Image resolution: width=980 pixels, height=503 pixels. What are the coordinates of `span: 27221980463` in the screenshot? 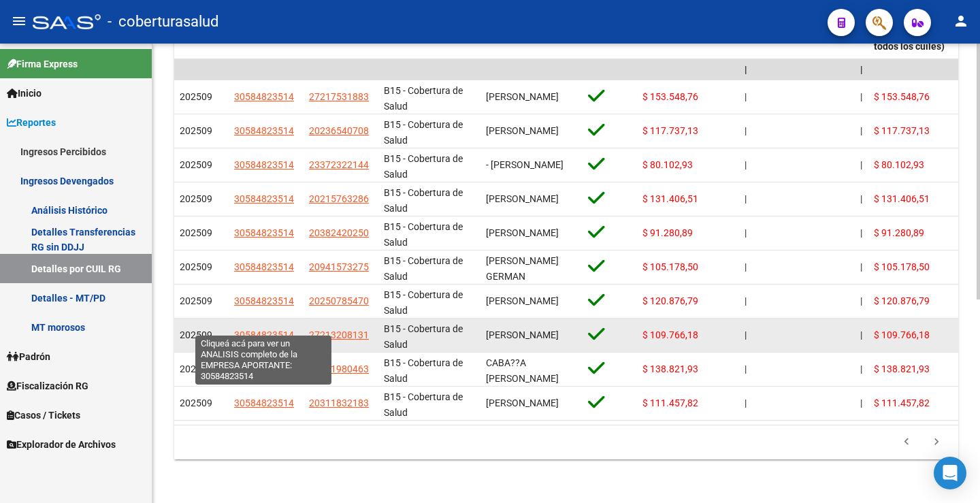 It's located at (339, 368).